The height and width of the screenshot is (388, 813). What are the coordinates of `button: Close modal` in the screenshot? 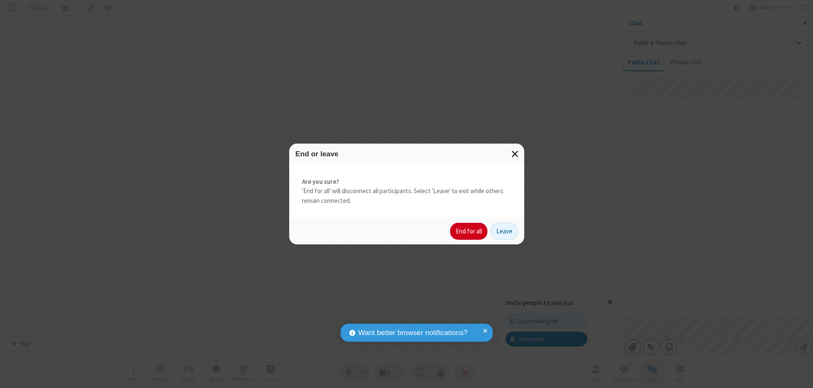 It's located at (516, 154).